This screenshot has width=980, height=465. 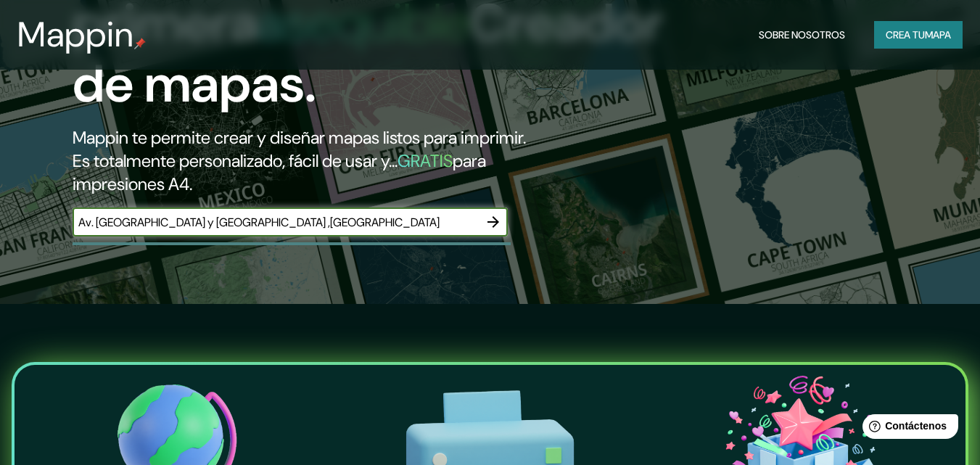 What do you see at coordinates (140, 44) in the screenshot?
I see `img: pin de mapeo` at bounding box center [140, 44].